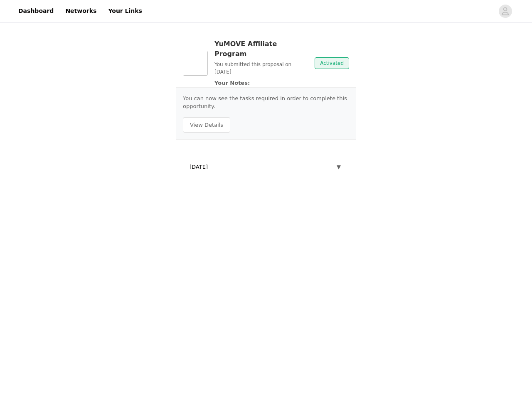  What do you see at coordinates (266, 102) in the screenshot?
I see `p: You can now see the tasks required in order to complete this opportunity.` at bounding box center [266, 102].